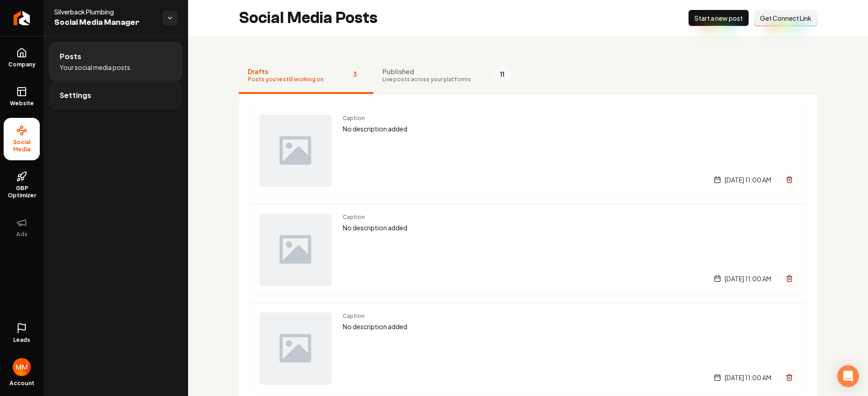  I want to click on button: Start a new post, so click(719, 18).